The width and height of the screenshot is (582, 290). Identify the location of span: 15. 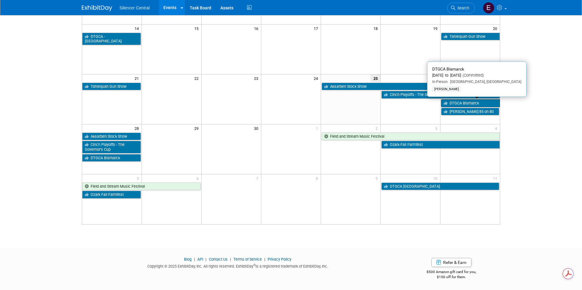
(197, 28).